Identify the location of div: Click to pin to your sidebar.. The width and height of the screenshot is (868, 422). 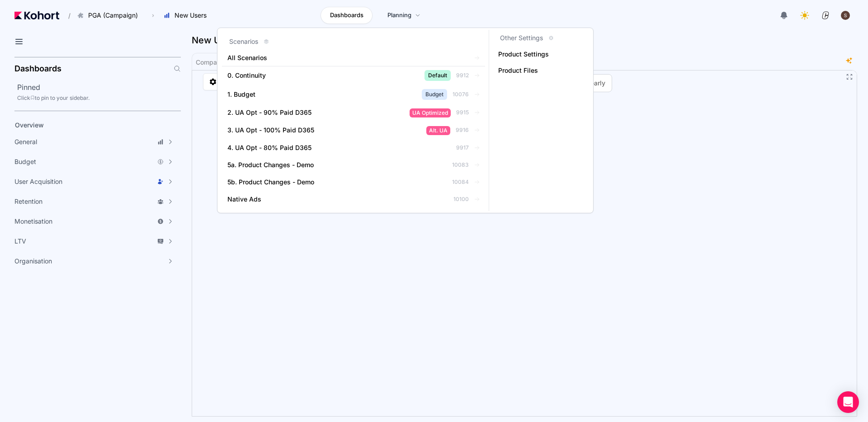
(99, 98).